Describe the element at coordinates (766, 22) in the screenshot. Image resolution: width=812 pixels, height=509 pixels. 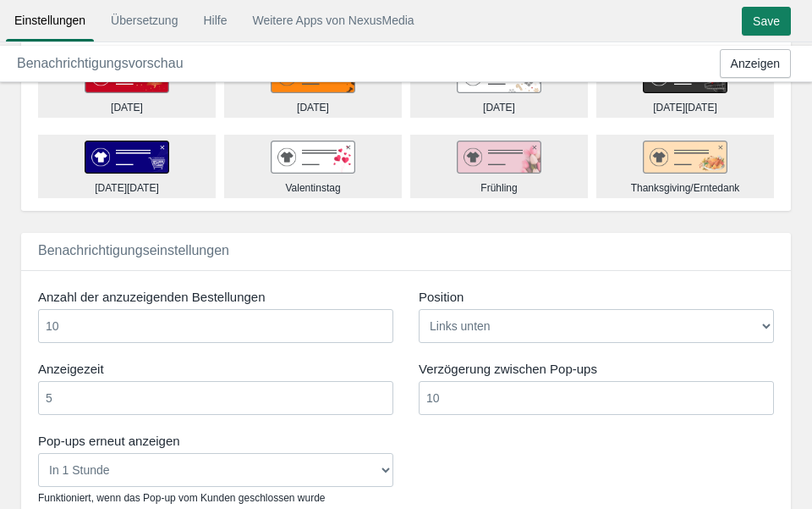
I see `input: Save` at that location.